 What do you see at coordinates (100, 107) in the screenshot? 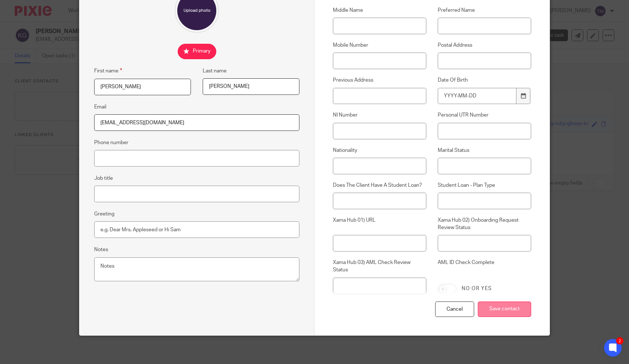
I see `label: Email` at bounding box center [100, 107].